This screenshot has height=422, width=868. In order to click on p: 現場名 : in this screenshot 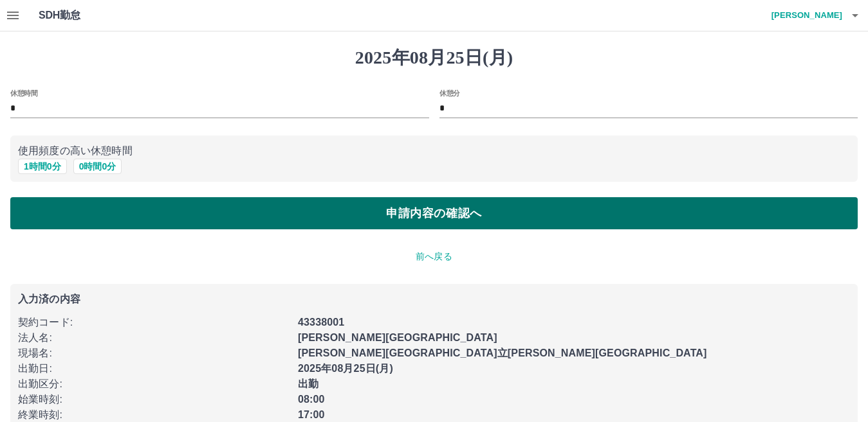, I will do `click(154, 354)`.